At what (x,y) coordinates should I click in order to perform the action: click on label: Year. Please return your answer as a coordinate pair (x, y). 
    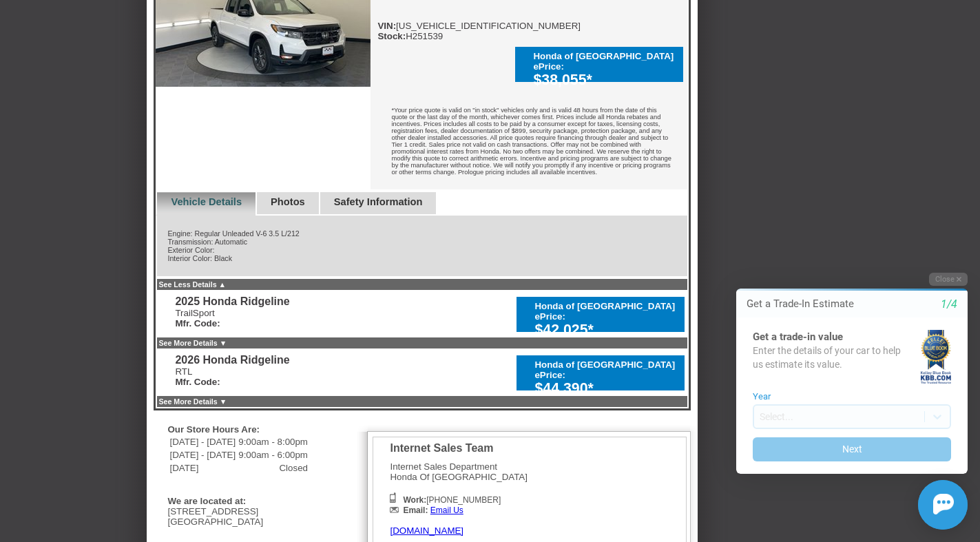
    Looking at the image, I should click on (145, 136).